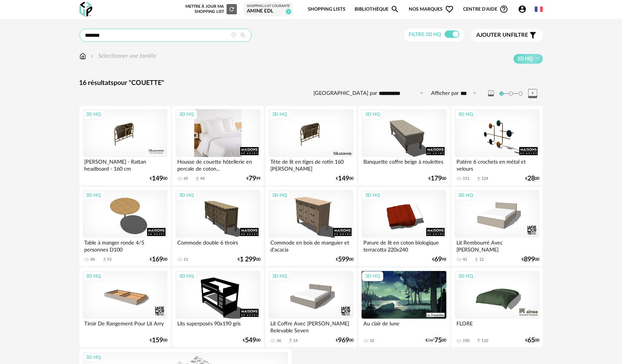 This screenshot has width=622, height=364. What do you see at coordinates (372, 341) in the screenshot?
I see `div: 10` at bounding box center [372, 341].